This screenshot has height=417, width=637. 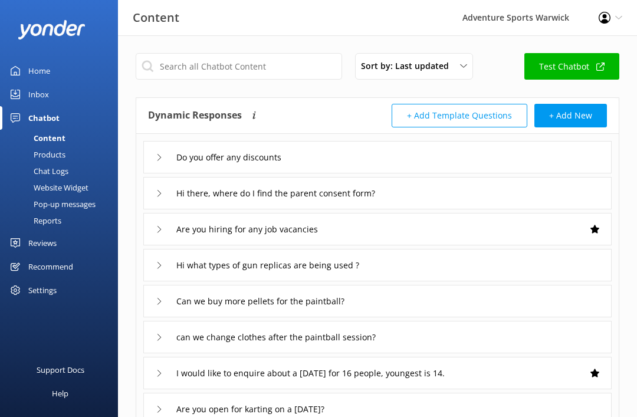 I want to click on a: Products, so click(x=63, y=155).